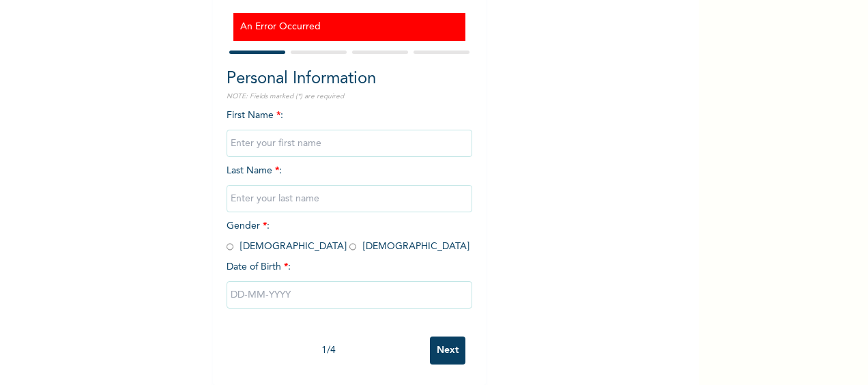 The width and height of the screenshot is (868, 385). Describe the element at coordinates (349, 143) in the screenshot. I see `input: Enter your first name` at that location.